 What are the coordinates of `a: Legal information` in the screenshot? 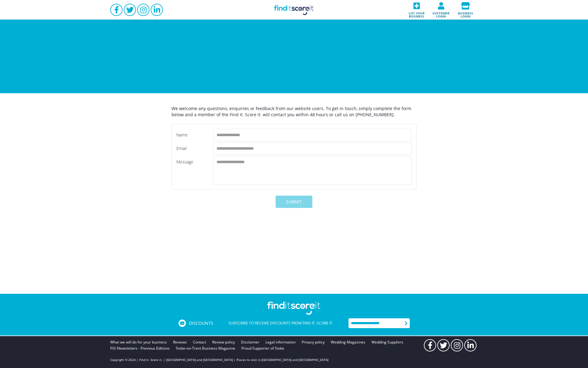 It's located at (281, 342).